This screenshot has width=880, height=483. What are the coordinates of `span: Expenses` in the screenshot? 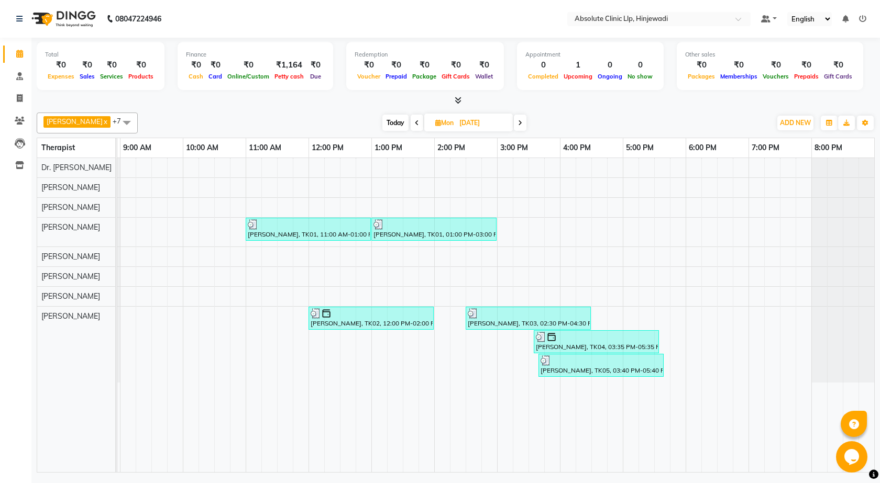 It's located at (61, 76).